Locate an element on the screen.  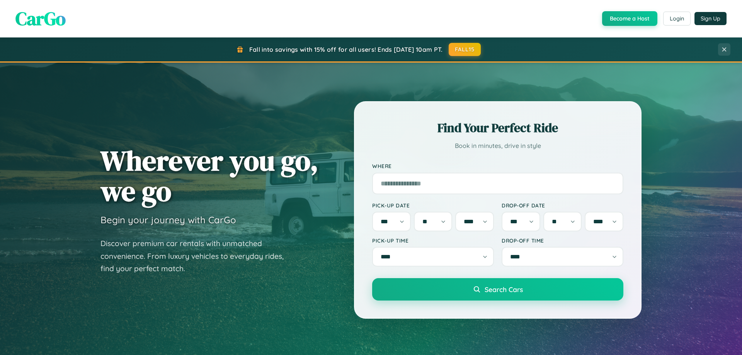
button: Search Cars is located at coordinates (498, 290).